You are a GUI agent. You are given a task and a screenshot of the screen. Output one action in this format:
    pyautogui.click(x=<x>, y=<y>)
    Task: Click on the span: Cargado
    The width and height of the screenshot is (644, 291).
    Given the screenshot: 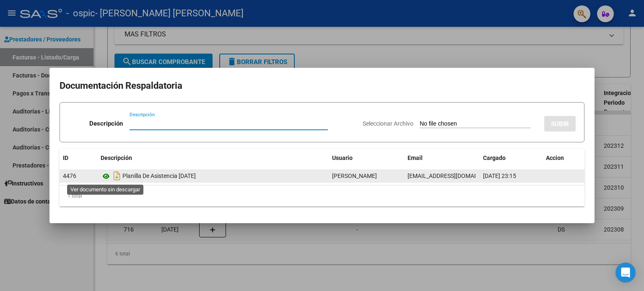 What is the action you would take?
    pyautogui.click(x=494, y=158)
    